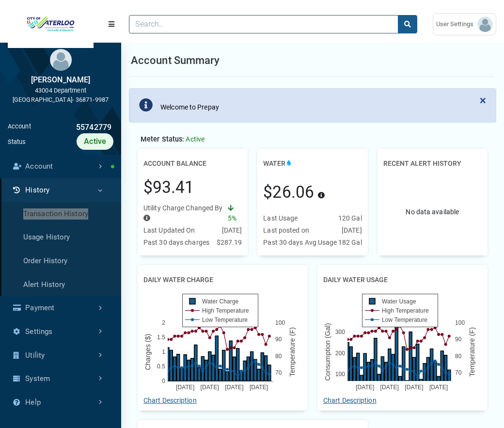 The height and width of the screenshot is (428, 504). Describe the element at coordinates (350, 218) in the screenshot. I see `div: 120 Gal` at that location.